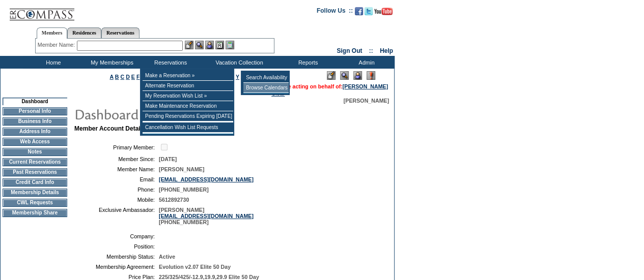  Describe the element at coordinates (35, 162) in the screenshot. I see `td: Current Reservations` at that location.